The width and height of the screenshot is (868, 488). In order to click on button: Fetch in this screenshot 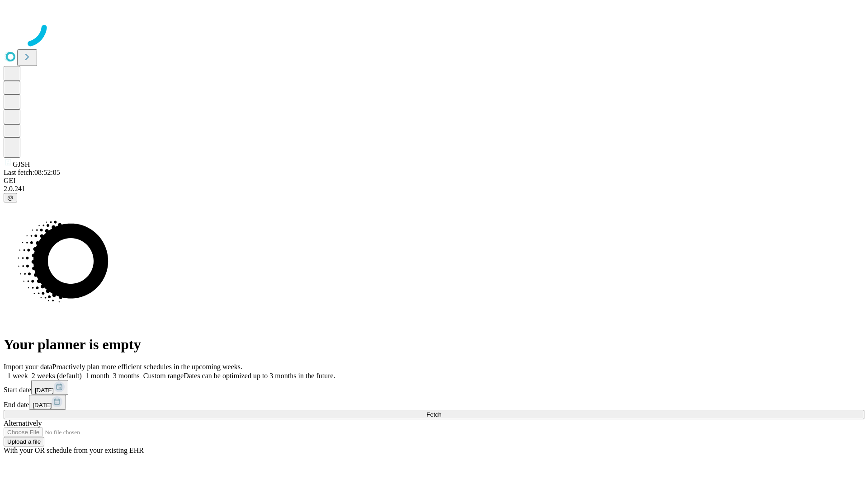, I will do `click(434, 415)`.